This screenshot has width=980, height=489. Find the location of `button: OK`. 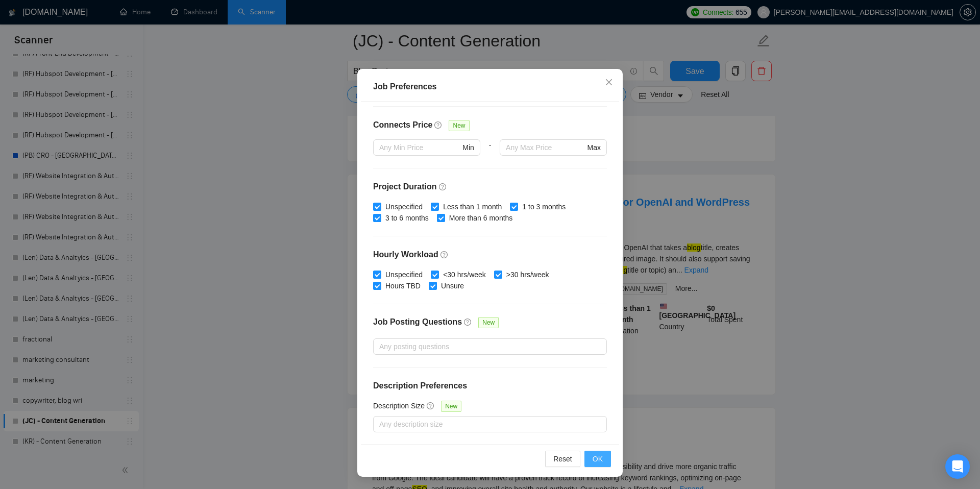

button: OK is located at coordinates (598, 459).